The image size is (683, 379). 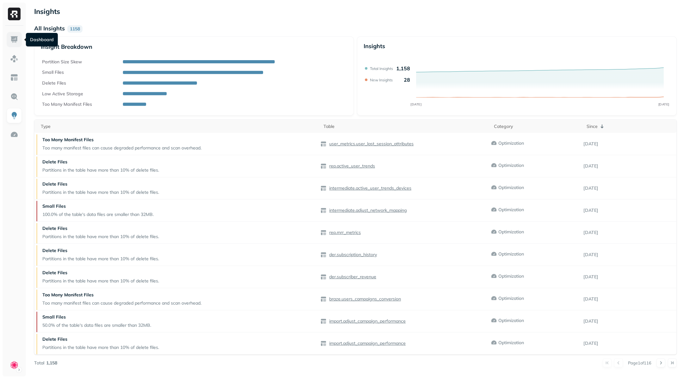 I want to click on p: 28, so click(x=407, y=80).